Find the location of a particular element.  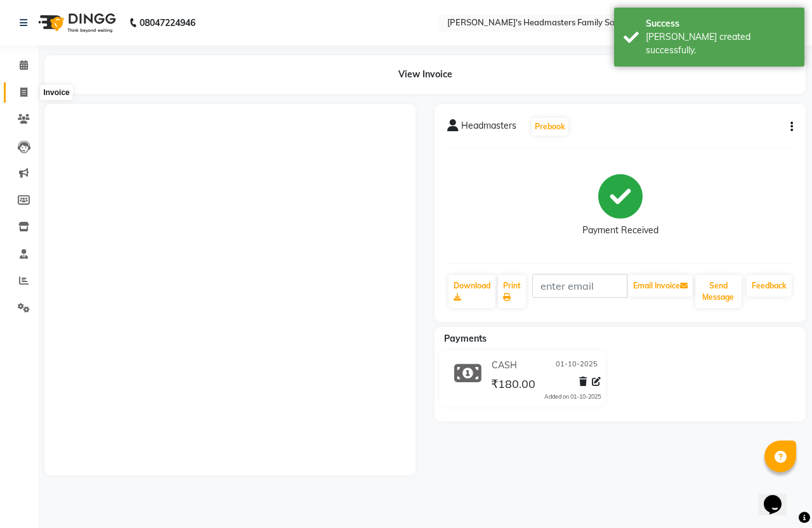

button: Email Invoice is located at coordinates (660, 286).